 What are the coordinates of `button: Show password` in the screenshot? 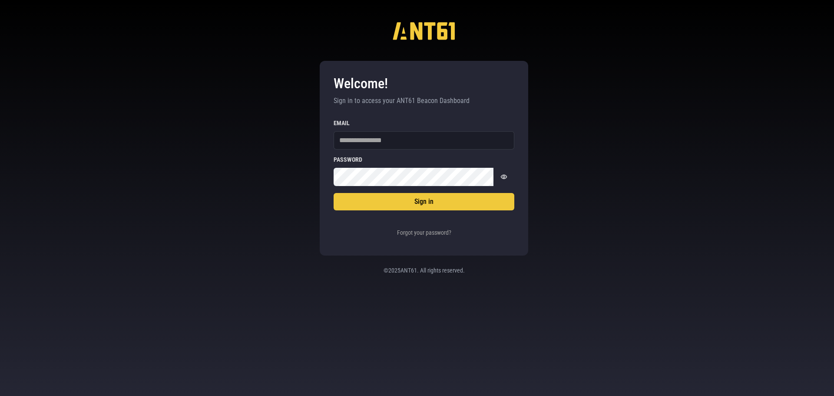 It's located at (504, 177).